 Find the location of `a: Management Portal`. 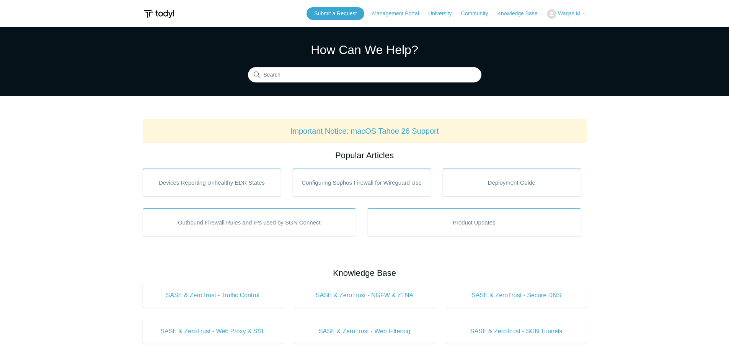

a: Management Portal is located at coordinates (400, 13).